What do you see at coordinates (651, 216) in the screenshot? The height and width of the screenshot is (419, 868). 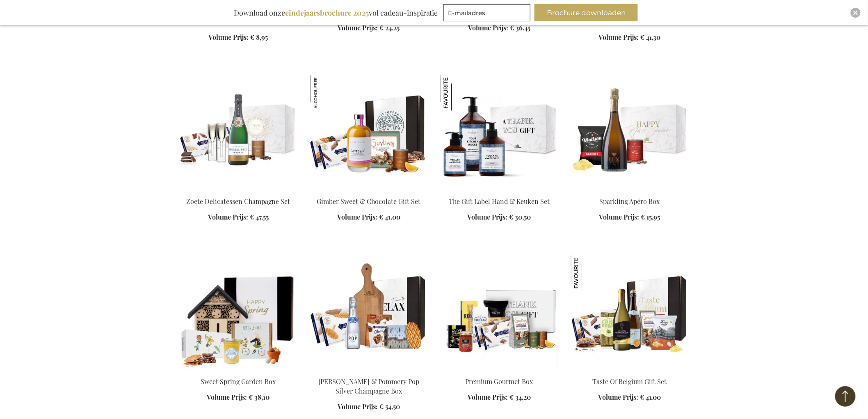 I see `span: € 15,95` at bounding box center [651, 216].